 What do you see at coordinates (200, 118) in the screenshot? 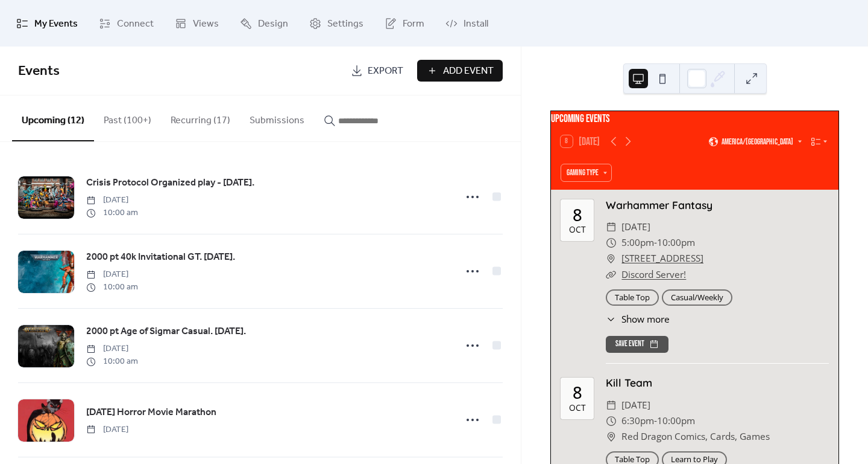
I see `button: Recurring (17)` at bounding box center [200, 118].